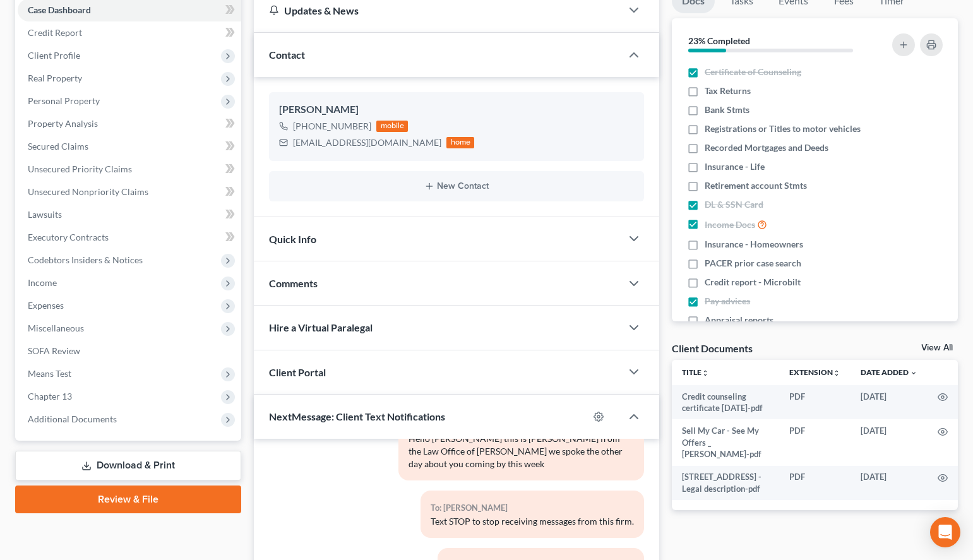 Image resolution: width=973 pixels, height=560 pixels. I want to click on span: Codebtors Insiders & Notices, so click(86, 260).